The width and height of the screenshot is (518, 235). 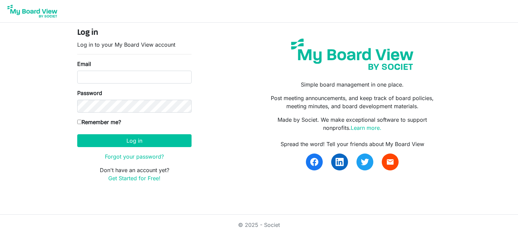 What do you see at coordinates (134, 33) in the screenshot?
I see `h4: Log in` at bounding box center [134, 33].